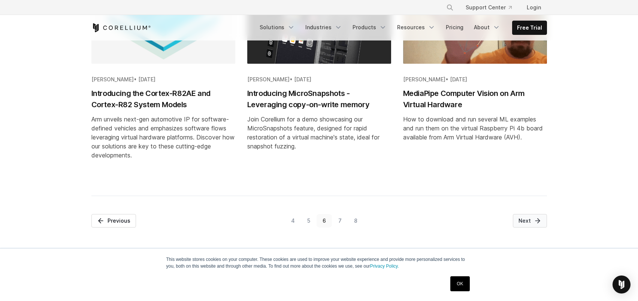 The image size is (638, 301). I want to click on a: Go to Page 8, so click(356, 221).